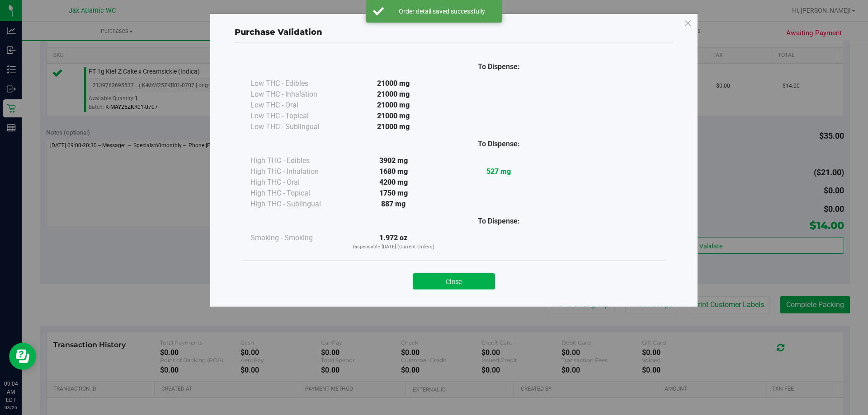 The width and height of the screenshot is (868, 415). Describe the element at coordinates (296, 116) in the screenshot. I see `div: Low THC - Topical` at that location.